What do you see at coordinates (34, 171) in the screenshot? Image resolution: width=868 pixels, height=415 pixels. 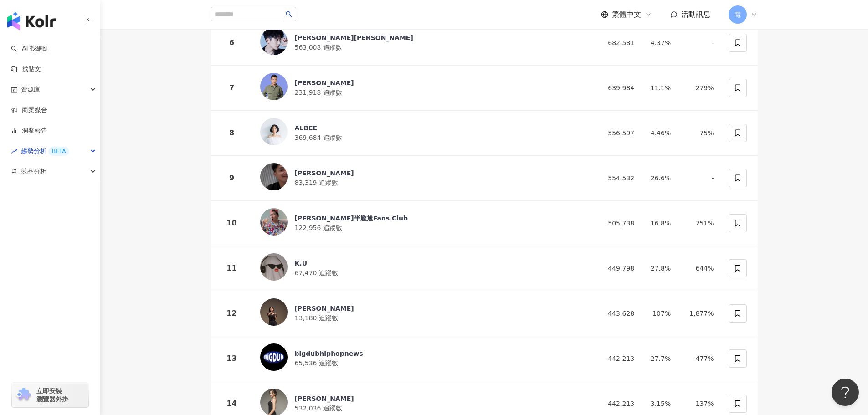 I see `span: 競品分析` at bounding box center [34, 171].